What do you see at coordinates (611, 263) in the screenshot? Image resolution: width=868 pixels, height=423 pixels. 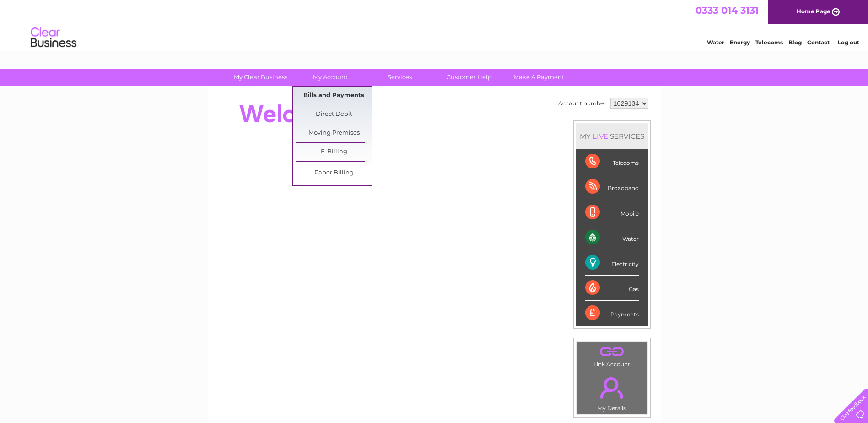 I see `div: Electricity` at bounding box center [611, 263].